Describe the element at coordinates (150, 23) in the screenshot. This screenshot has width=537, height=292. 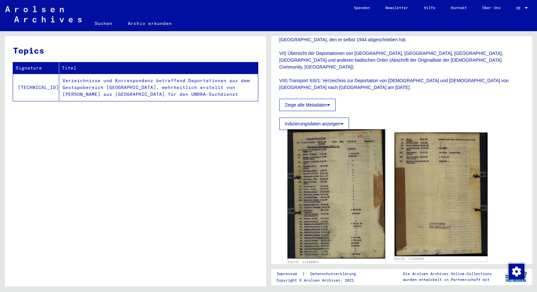
I see `a: Archiv erkunden` at that location.